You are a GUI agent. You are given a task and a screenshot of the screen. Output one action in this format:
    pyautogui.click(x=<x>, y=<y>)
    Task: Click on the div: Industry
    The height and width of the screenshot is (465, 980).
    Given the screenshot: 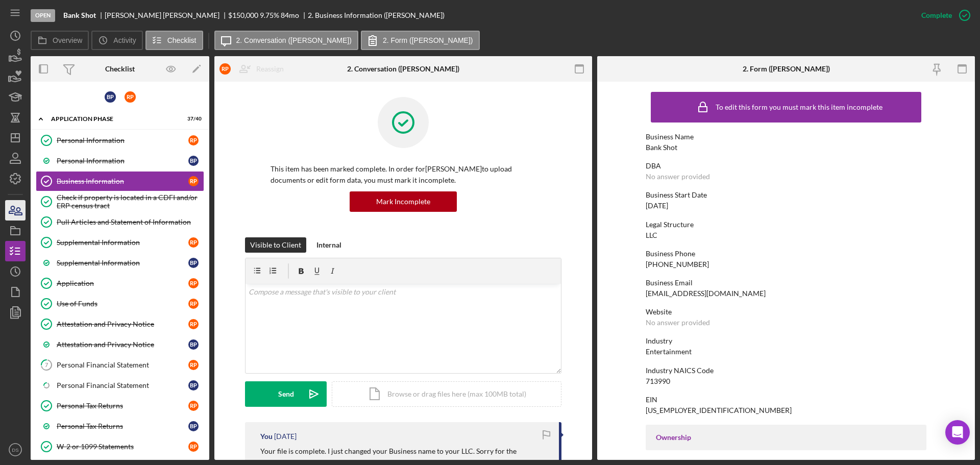 What is the action you would take?
    pyautogui.click(x=786, y=341)
    